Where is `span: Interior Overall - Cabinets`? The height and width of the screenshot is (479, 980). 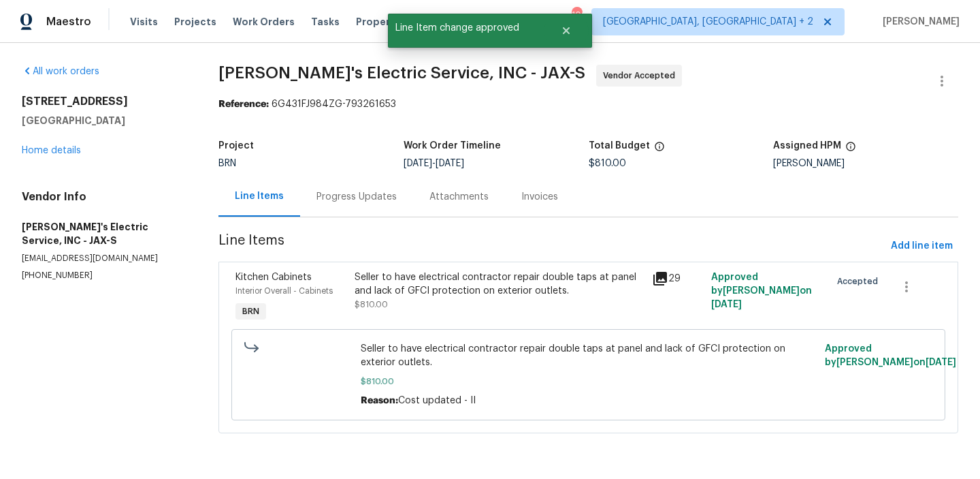 span: Interior Overall - Cabinets is located at coordinates (284, 291).